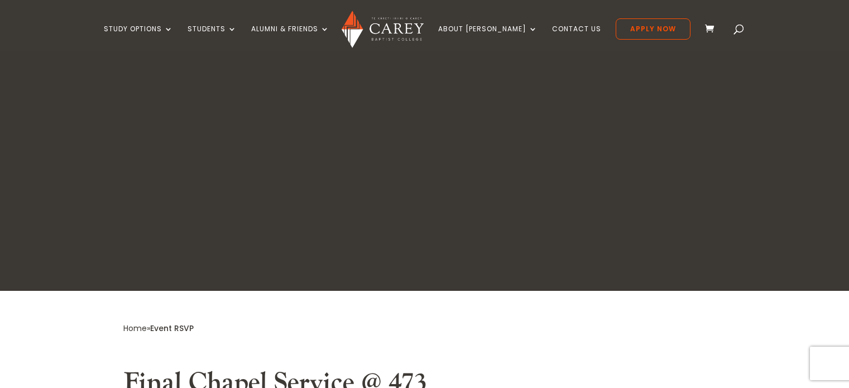 The height and width of the screenshot is (388, 849). Describe the element at coordinates (172, 328) in the screenshot. I see `span: Event RSVP` at that location.